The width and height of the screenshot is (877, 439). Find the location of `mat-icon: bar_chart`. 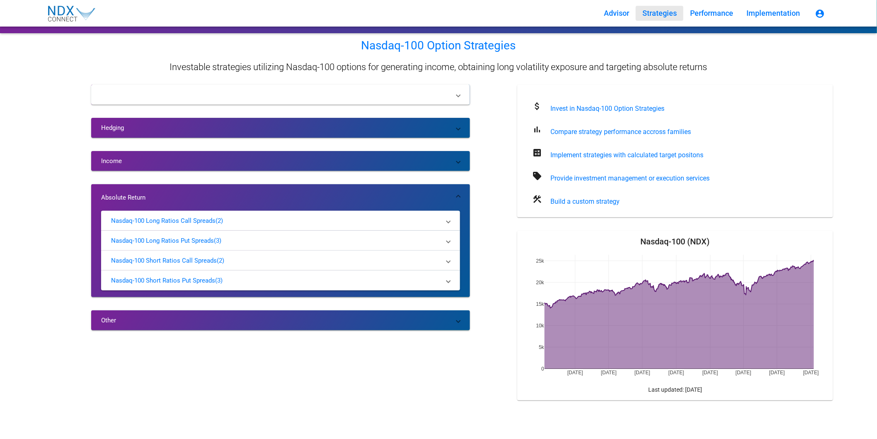

mat-icon: bar_chart is located at coordinates (537, 129).